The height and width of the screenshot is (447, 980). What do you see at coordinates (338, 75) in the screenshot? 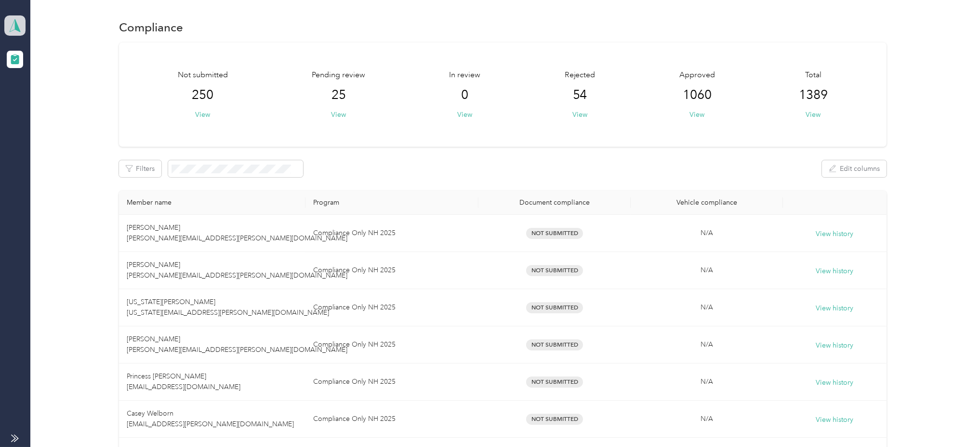
I see `span: Pending review` at bounding box center [338, 75].